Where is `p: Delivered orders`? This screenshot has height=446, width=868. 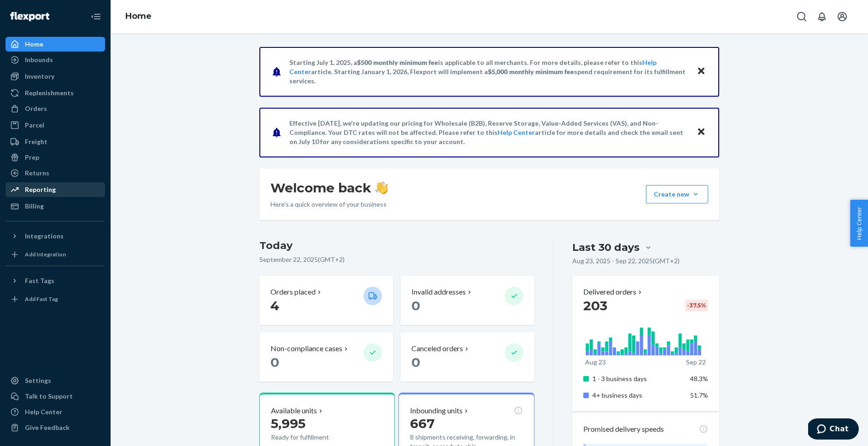 p: Delivered orders is located at coordinates (614, 292).